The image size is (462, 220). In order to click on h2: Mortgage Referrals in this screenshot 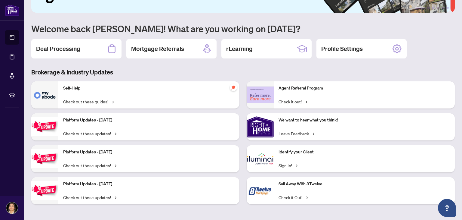, I will do `click(158, 49)`.